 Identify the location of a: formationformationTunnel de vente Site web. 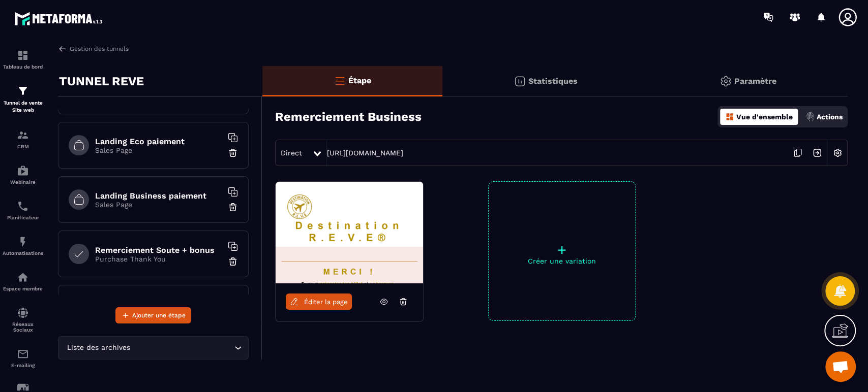
(23, 99).